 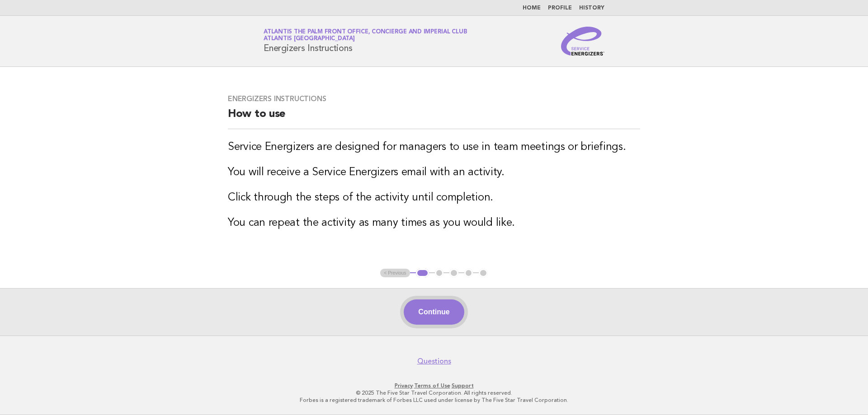 What do you see at coordinates (434, 312) in the screenshot?
I see `button: Continue` at bounding box center [434, 312].